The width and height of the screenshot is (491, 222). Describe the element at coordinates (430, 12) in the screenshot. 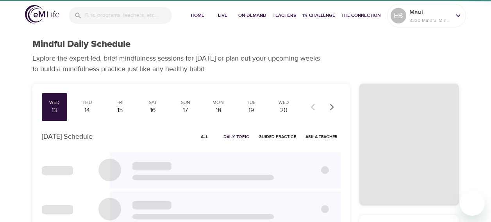

I see `p: Maui` at that location.